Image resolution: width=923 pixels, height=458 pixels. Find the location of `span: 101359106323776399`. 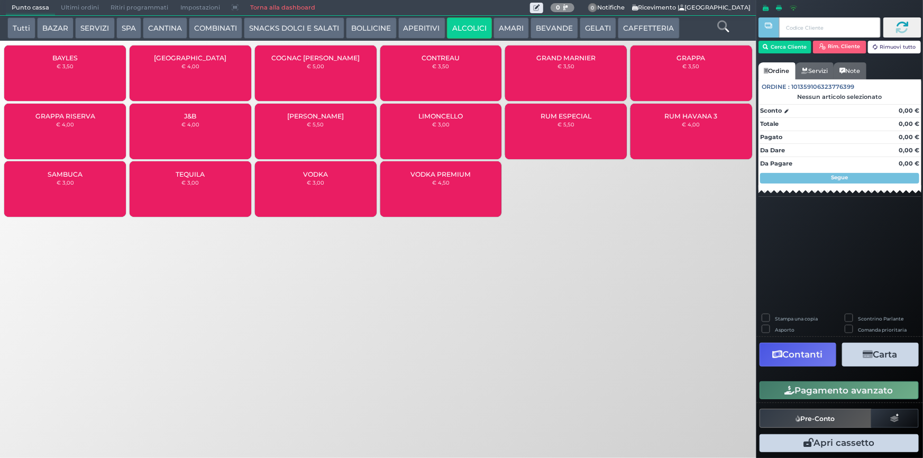

span: 101359106323776399 is located at coordinates (823, 87).